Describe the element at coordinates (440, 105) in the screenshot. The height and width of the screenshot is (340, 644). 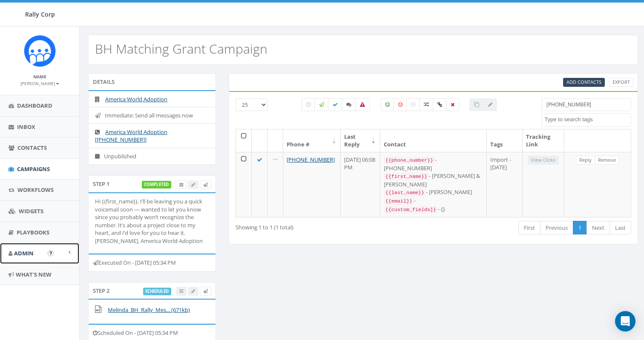
I see `label: Link Clicked` at that location.